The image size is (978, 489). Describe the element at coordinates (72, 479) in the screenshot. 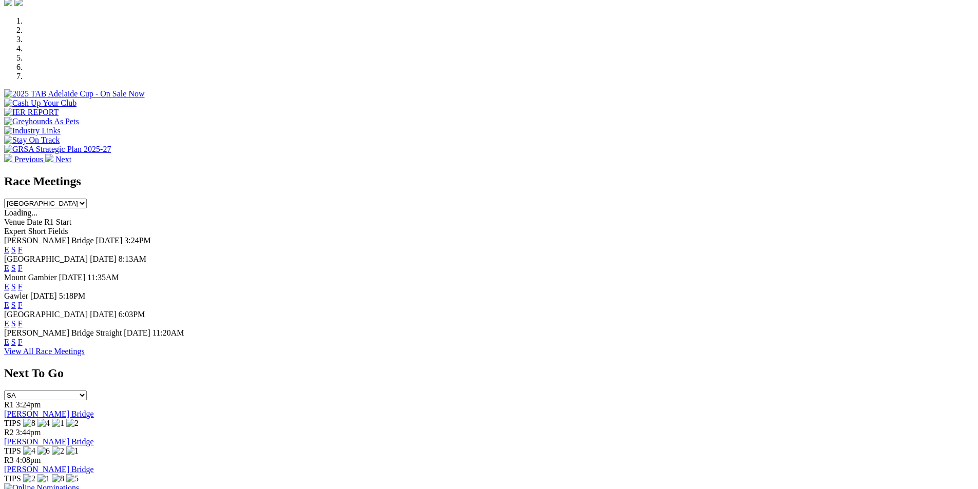

I see `img: 5` at that location.